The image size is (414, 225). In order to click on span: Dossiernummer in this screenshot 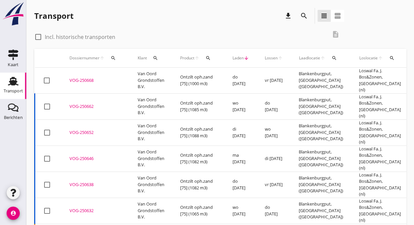, I will do `click(84, 58)`.